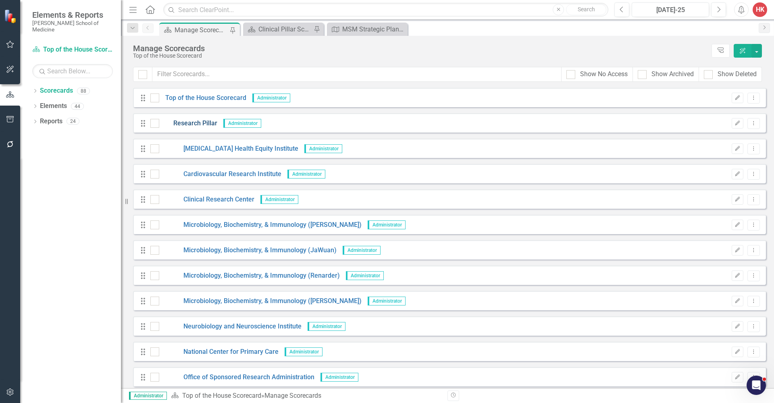  I want to click on a: Clinical Pillar Scorecard, so click(278, 29).